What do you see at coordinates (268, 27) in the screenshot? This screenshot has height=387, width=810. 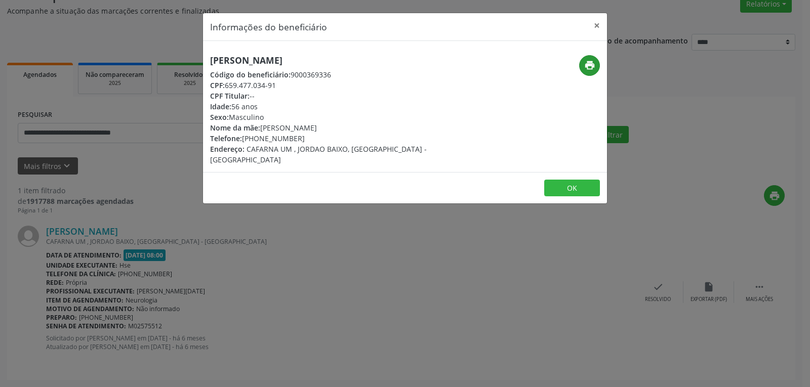 I see `h5: Informações do beneficiário` at bounding box center [268, 27].